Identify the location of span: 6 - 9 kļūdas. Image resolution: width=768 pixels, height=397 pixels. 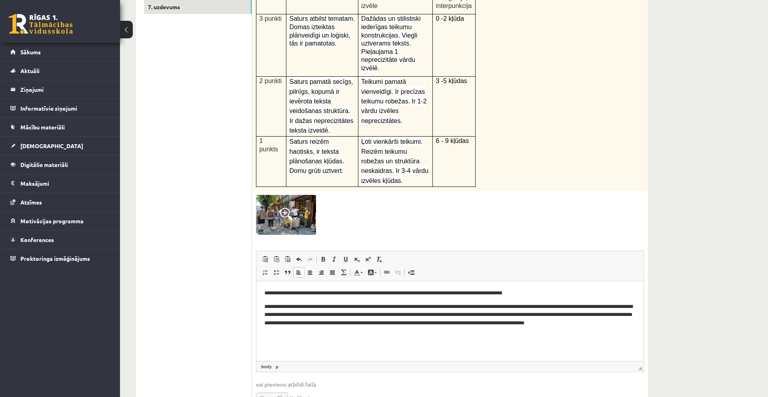
(452, 141).